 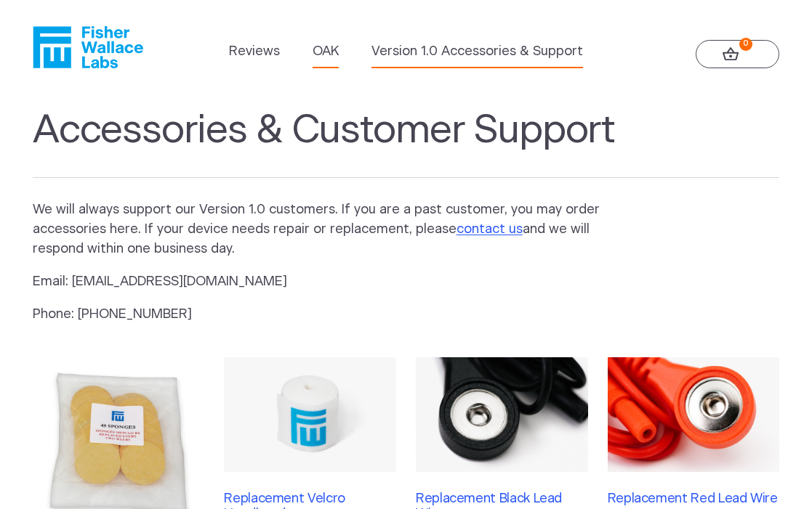 What do you see at coordinates (737, 54) in the screenshot?
I see `a: 0` at bounding box center [737, 54].